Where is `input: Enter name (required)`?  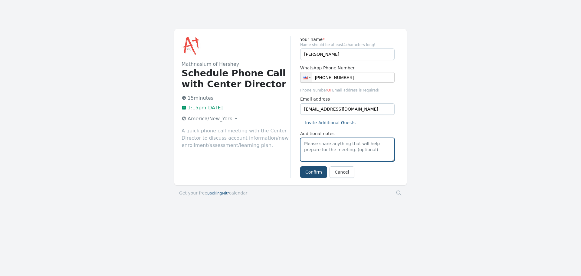
input: Enter name (required) is located at coordinates (347, 54).